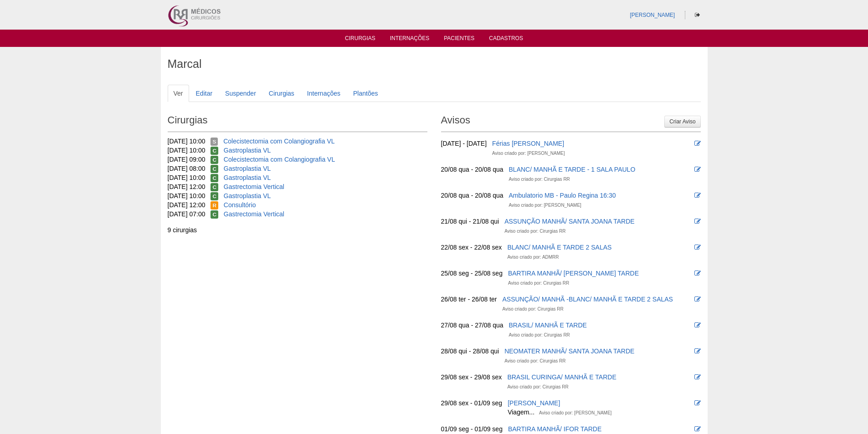 The image size is (868, 434). Describe the element at coordinates (569, 351) in the screenshot. I see `a: NEOMATER MANHÃ/ SANTA JOANA TARDE` at that location.